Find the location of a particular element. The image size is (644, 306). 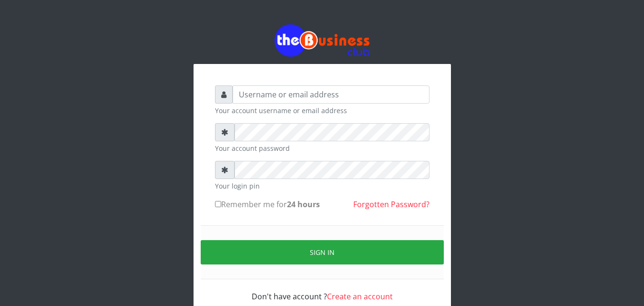

button: Sign in is located at coordinates (322, 252).